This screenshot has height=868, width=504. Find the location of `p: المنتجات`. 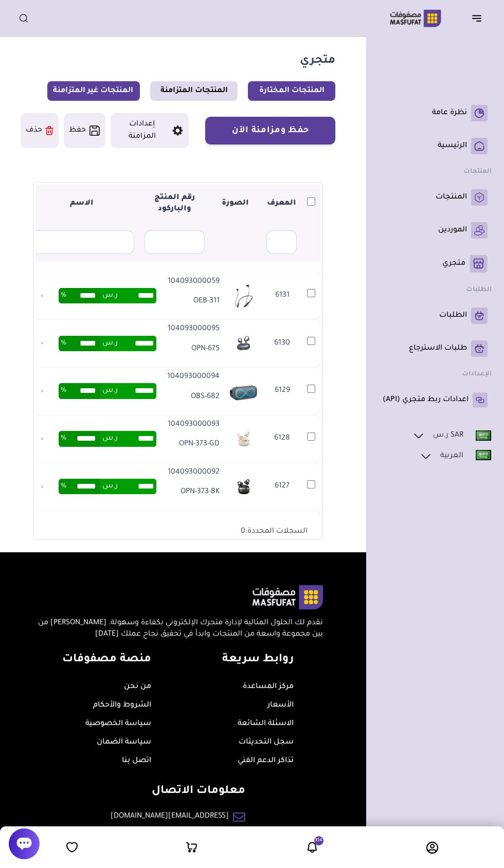

p: المنتجات is located at coordinates (451, 198).